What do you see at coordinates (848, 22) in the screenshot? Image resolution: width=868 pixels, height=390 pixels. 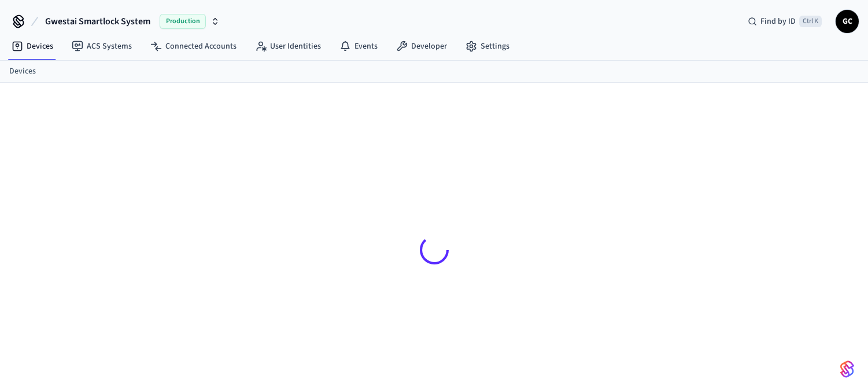 I see `button: GC` at bounding box center [848, 22].